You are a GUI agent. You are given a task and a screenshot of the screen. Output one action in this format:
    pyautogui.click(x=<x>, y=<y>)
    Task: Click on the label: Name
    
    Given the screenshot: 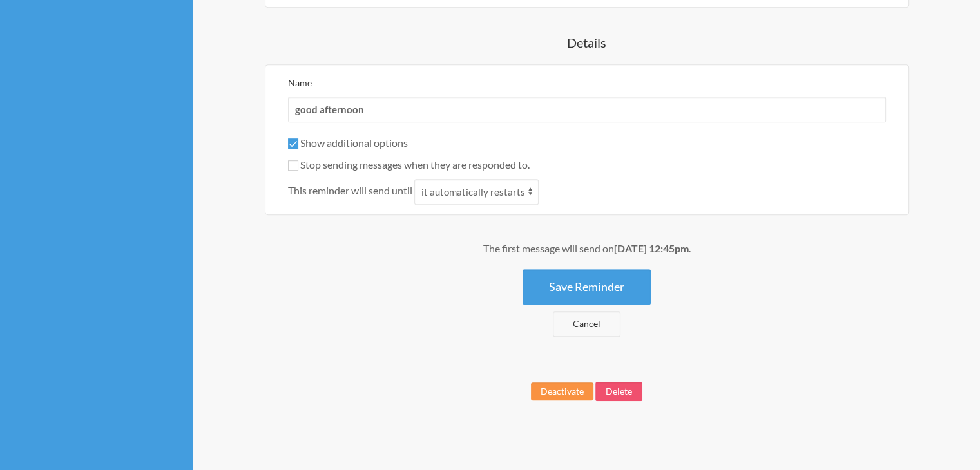 What is the action you would take?
    pyautogui.click(x=299, y=82)
    